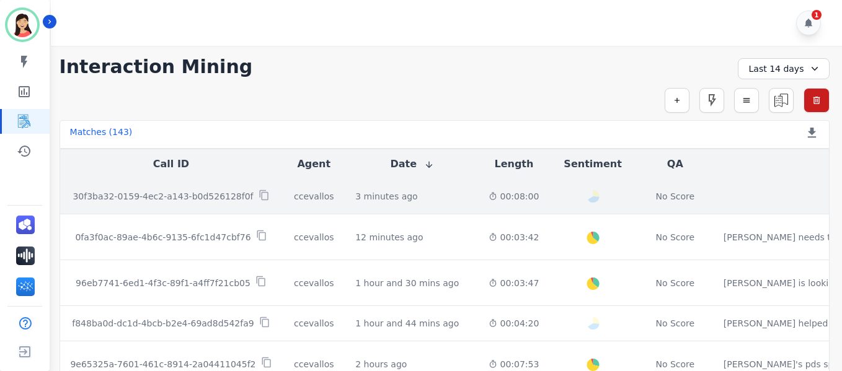  What do you see at coordinates (162, 237) in the screenshot?
I see `p: 0fa3f0ac-89ae-4b6c-9135-6fc1d47cbf76` at bounding box center [162, 237].